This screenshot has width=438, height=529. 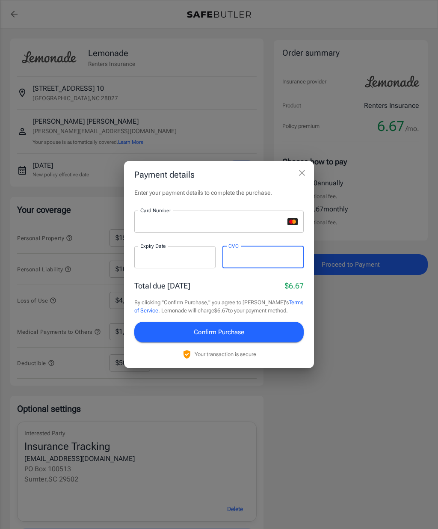 What do you see at coordinates (219, 193) in the screenshot?
I see `p: Enter your payment details to complete the purchase.` at bounding box center [219, 193].